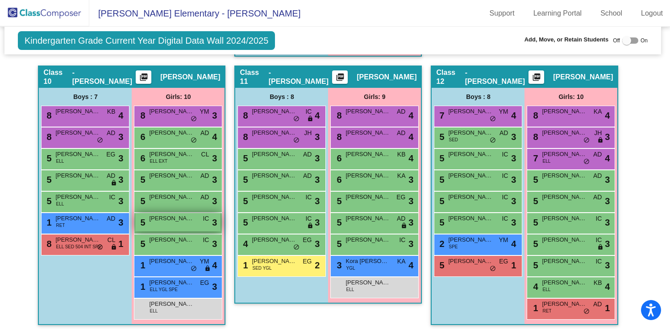 This screenshot has width=670, height=329. I want to click on span: 2, so click(441, 244).